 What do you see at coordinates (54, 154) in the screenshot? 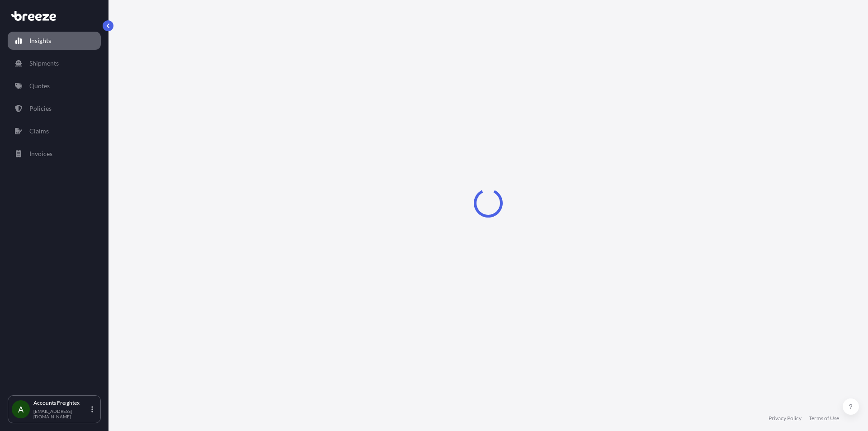
I see `a: Invoices` at bounding box center [54, 154].